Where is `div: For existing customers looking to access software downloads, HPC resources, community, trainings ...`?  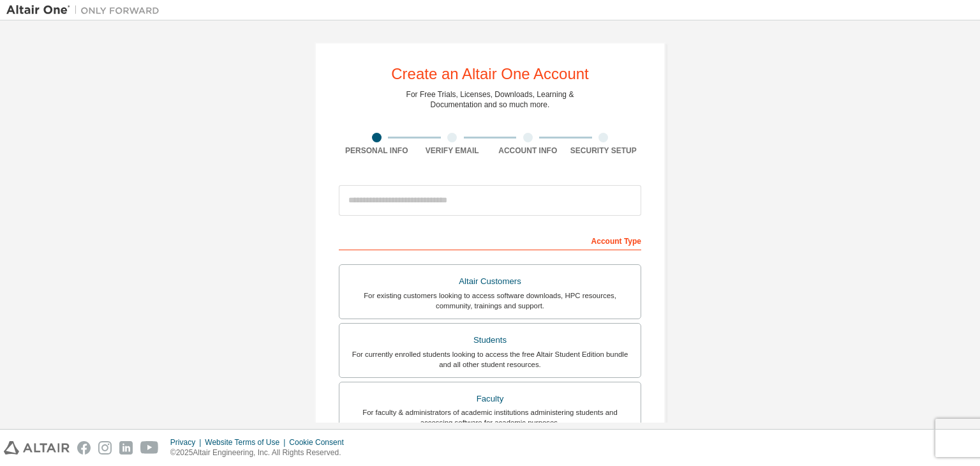 div: For existing customers looking to access software downloads, HPC resources, community, trainings ... is located at coordinates (490, 301).